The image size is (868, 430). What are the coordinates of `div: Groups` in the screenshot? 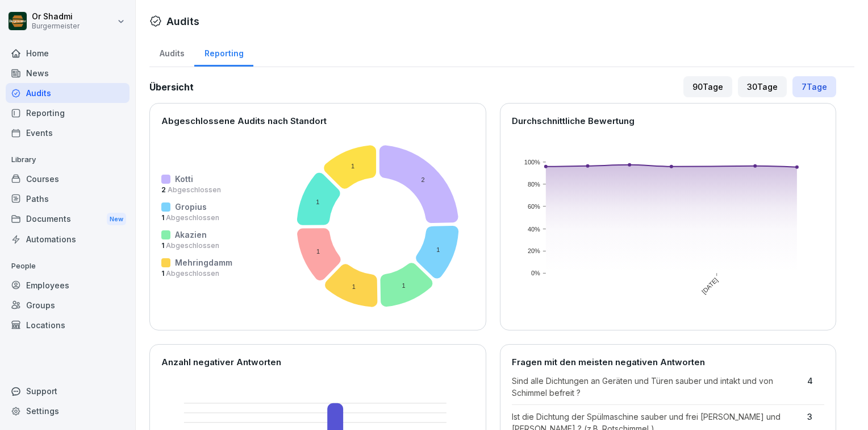 It's located at (67, 305).